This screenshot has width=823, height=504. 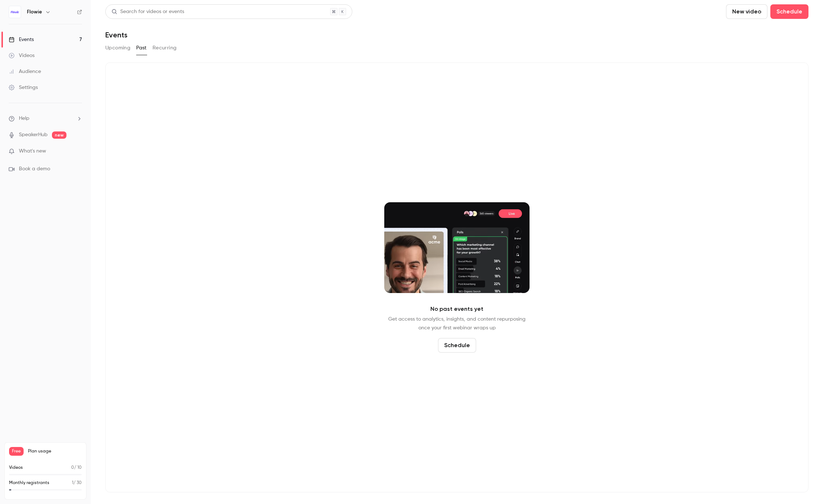 I want to click on li: help-dropdown-opener, so click(x=45, y=118).